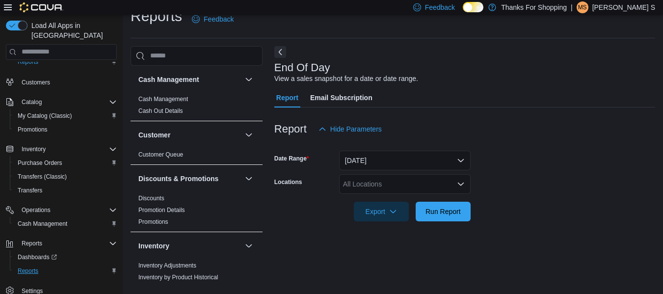 This screenshot has width=663, height=294. What do you see at coordinates (61, 81) in the screenshot?
I see `button: Customers` at bounding box center [61, 81].